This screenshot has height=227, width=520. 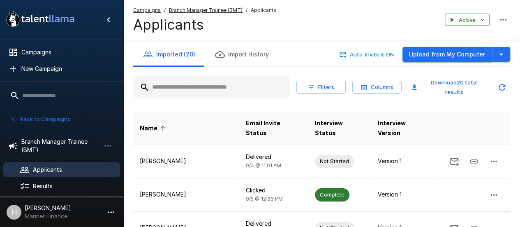 What do you see at coordinates (332, 194) in the screenshot?
I see `span: Complete` at bounding box center [332, 194].